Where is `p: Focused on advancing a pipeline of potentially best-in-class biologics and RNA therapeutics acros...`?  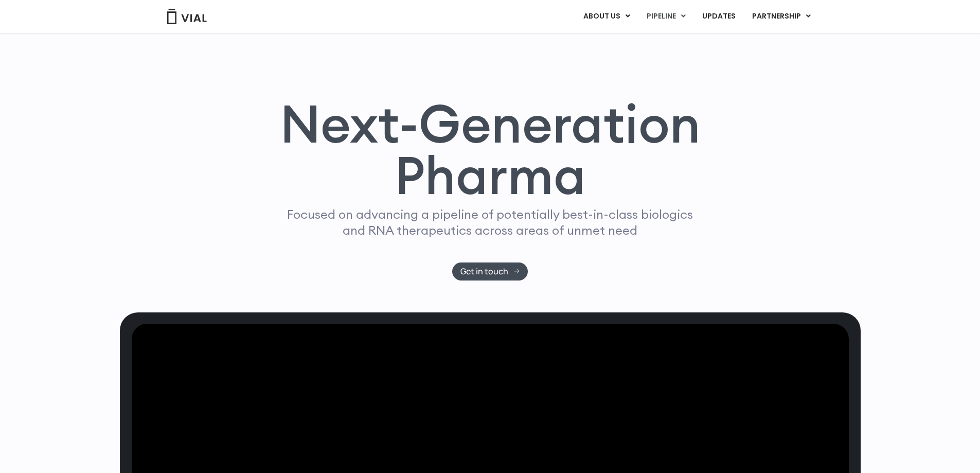 p: Focused on advancing a pipeline of potentially best-in-class biologics and RNA therapeutics acros... is located at coordinates (490, 222).